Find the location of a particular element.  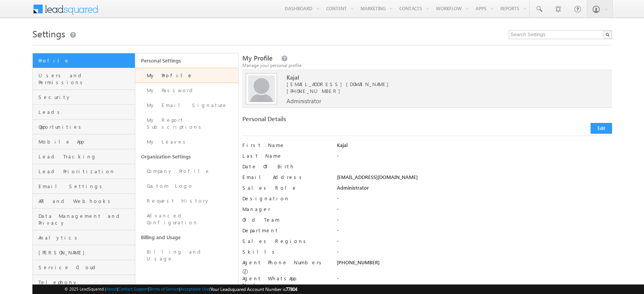

span: Email Settings is located at coordinates (86, 186).